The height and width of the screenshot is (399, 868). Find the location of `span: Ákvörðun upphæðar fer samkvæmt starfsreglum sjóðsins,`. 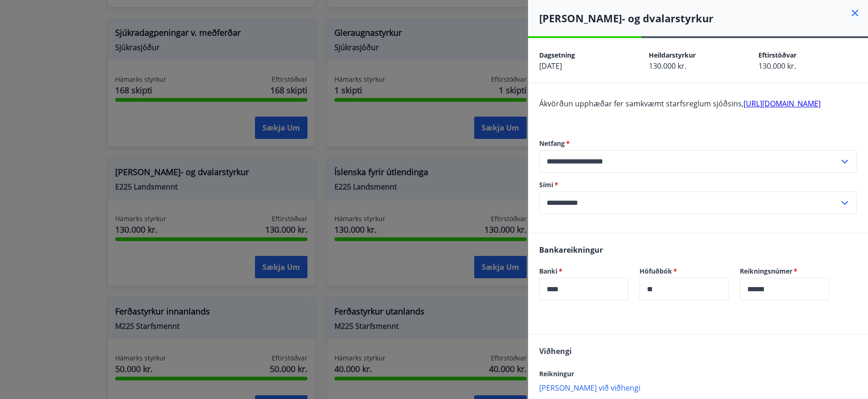

span: Ákvörðun upphæðar fer samkvæmt starfsreglum sjóðsins, is located at coordinates (679, 104).